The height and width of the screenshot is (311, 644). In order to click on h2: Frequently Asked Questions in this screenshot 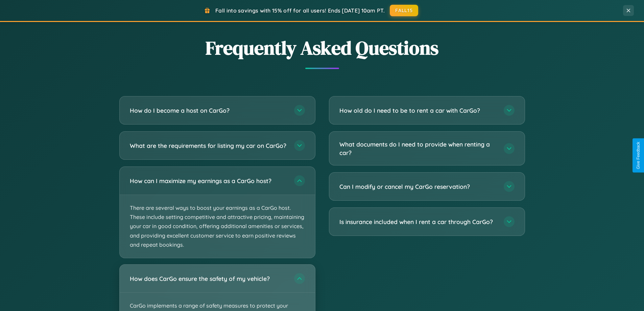, I will do `click(322, 48)`.